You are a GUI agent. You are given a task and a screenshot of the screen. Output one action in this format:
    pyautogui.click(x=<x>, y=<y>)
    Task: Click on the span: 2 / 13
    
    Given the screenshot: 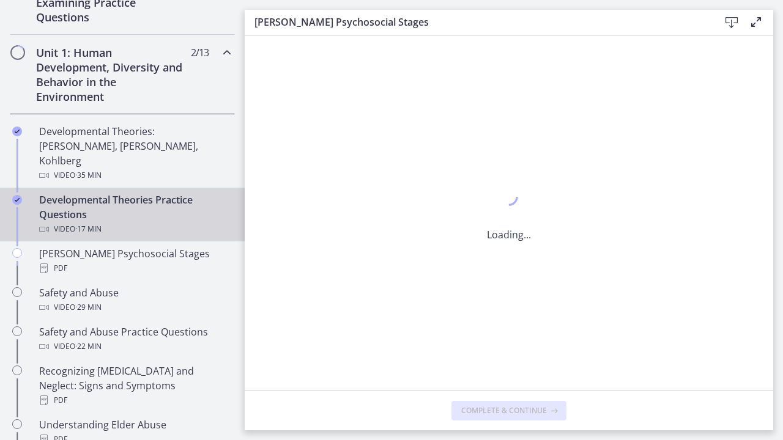 What is the action you would take?
    pyautogui.click(x=199, y=53)
    